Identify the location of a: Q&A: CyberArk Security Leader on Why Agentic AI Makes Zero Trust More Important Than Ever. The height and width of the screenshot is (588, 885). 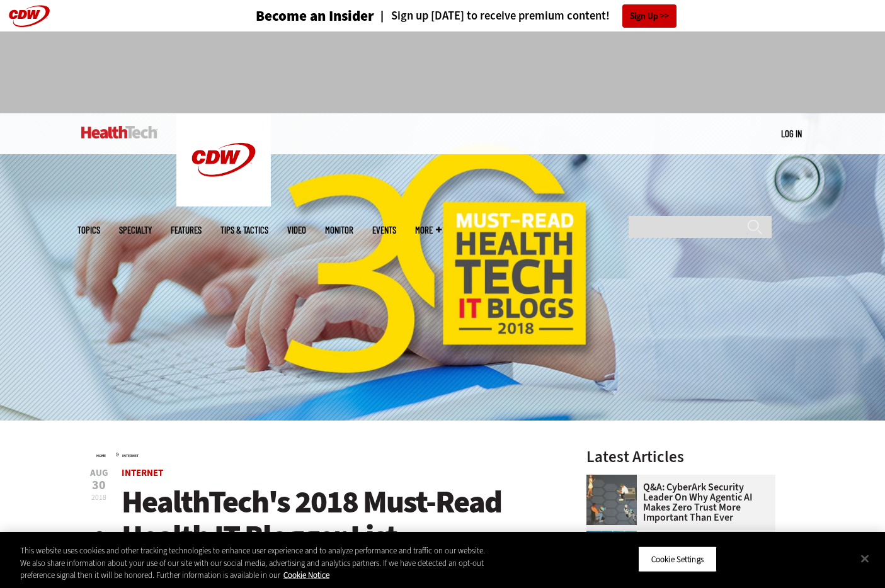
(677, 502).